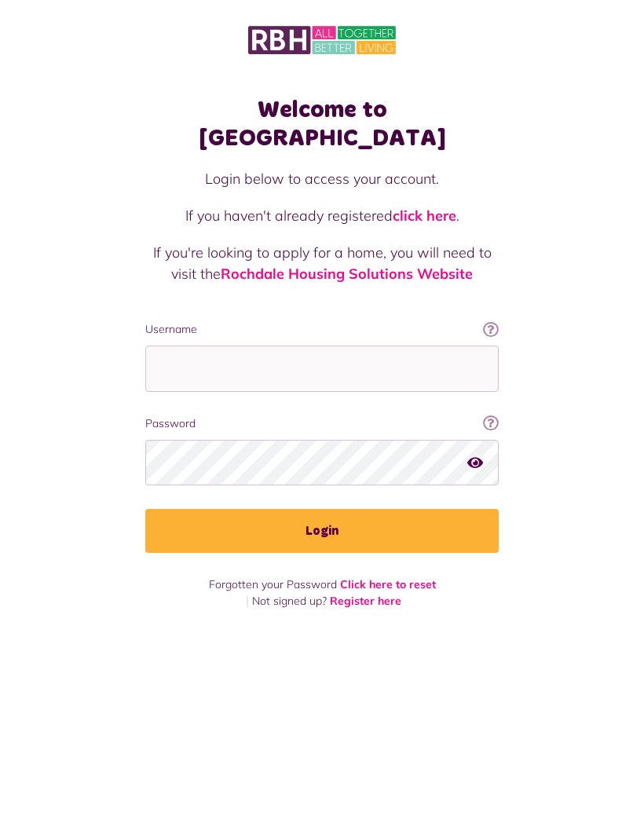 The image size is (644, 838). I want to click on p: If you're looking to apply for a home, you will need to visit the, so click(322, 263).